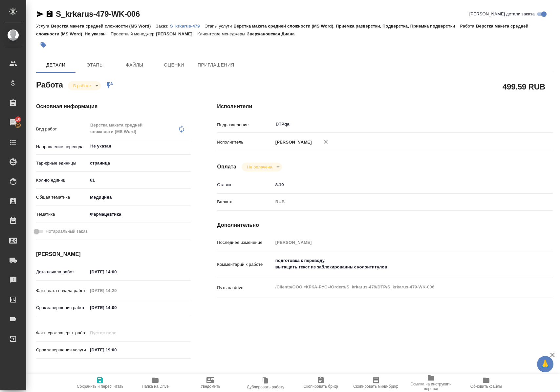  Describe the element at coordinates (155, 386) in the screenshot. I see `span: Папка на Drive` at that location.